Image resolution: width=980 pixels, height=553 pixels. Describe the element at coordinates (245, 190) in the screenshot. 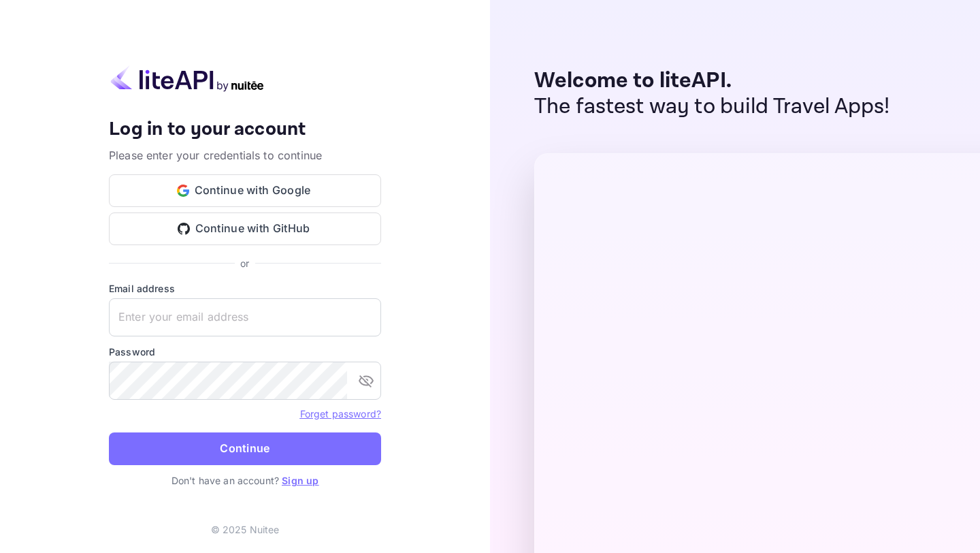

I see `button: Continue with Google` at that location.